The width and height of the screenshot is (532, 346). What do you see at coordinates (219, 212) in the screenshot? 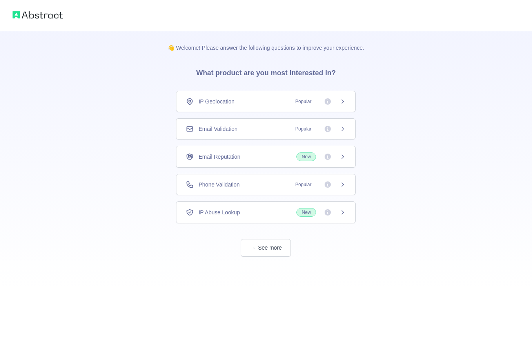
I see `span: IP Abuse Lookup` at bounding box center [219, 212].